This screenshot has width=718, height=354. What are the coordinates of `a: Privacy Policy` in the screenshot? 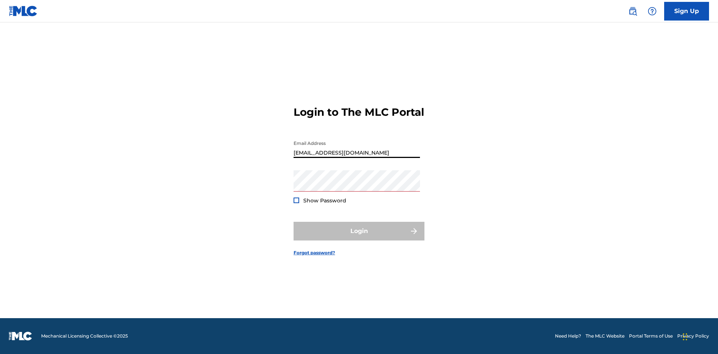 It's located at (693, 336).